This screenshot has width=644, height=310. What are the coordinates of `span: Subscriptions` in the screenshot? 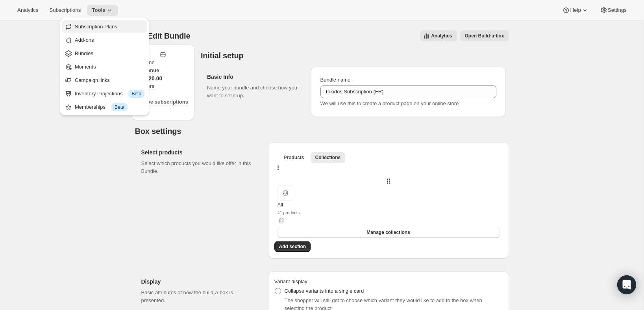 It's located at (65, 10).